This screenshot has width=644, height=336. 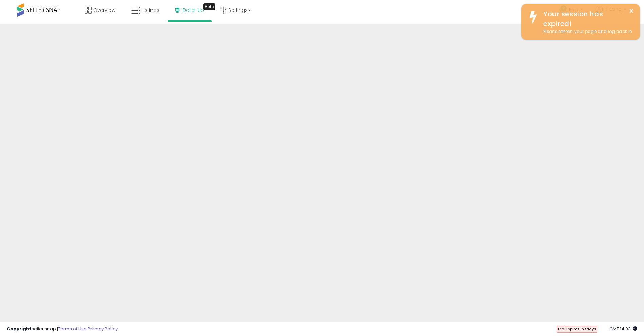 What do you see at coordinates (151, 10) in the screenshot?
I see `span: Listings` at bounding box center [151, 10].